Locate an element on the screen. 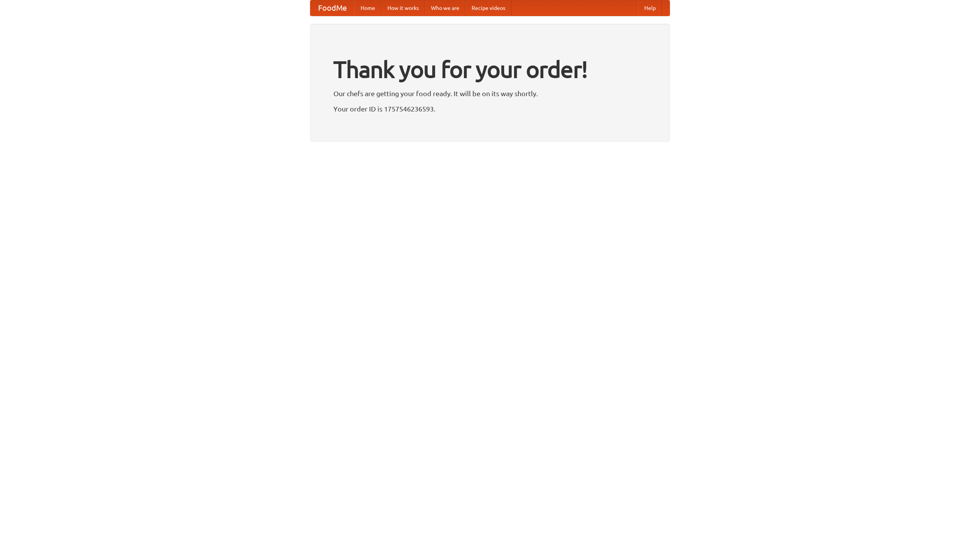 The width and height of the screenshot is (980, 542). h1: Thank you for your order! is located at coordinates (490, 69).